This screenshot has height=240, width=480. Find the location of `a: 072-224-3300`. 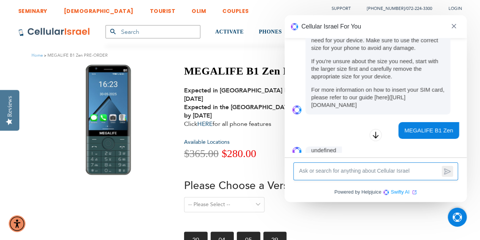

a: 072-224-3300 is located at coordinates (420, 8).